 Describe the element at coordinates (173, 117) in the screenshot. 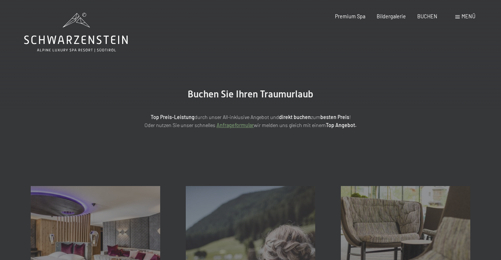

I see `strong: Top Preis-Leistung` at that location.